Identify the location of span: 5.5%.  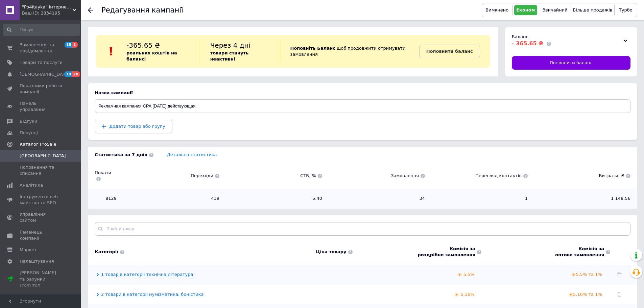
(469, 274).